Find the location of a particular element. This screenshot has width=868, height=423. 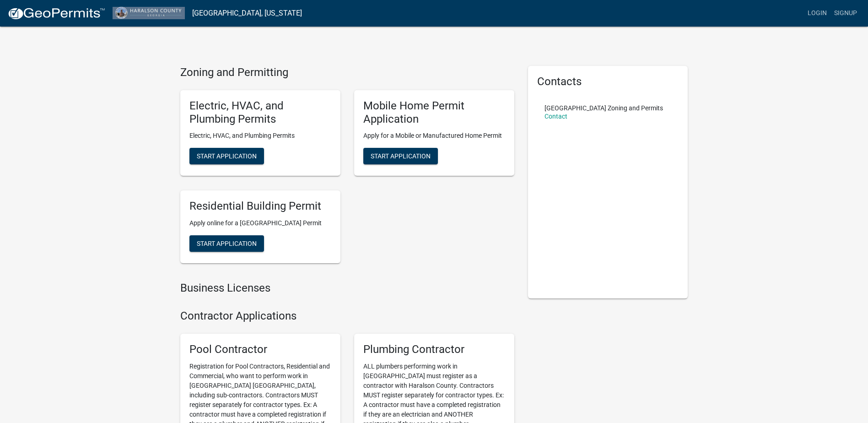

h4: Contractor Applications is located at coordinates (347, 316).